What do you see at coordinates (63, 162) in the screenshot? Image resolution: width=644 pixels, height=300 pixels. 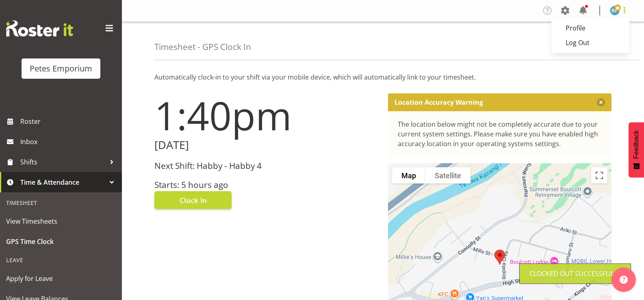 I see `span: Shifts` at bounding box center [63, 162].